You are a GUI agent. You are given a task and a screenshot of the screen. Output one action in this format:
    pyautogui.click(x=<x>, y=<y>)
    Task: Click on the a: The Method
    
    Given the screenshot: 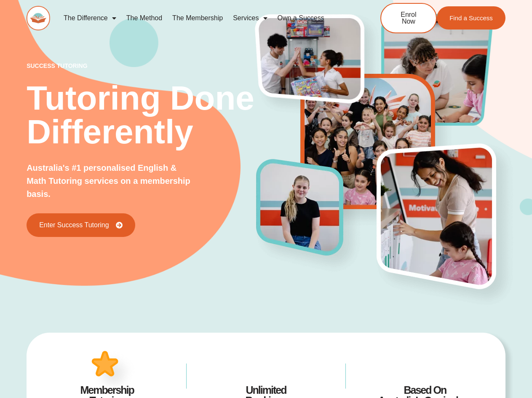 What is the action you would take?
    pyautogui.click(x=144, y=18)
    